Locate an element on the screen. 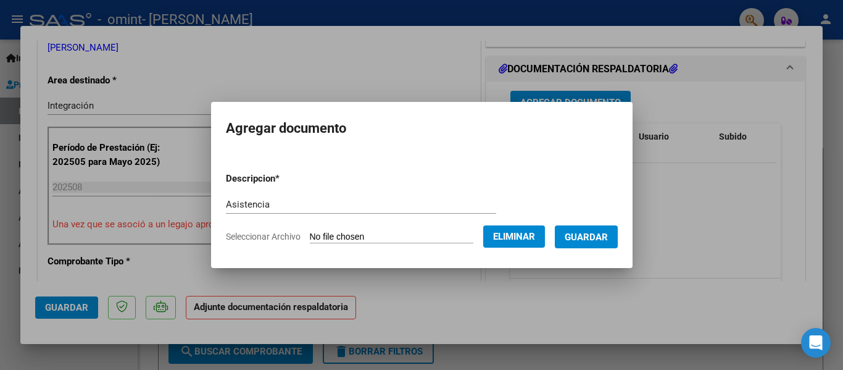 This screenshot has width=843, height=370. button: Guardar is located at coordinates (586, 236).